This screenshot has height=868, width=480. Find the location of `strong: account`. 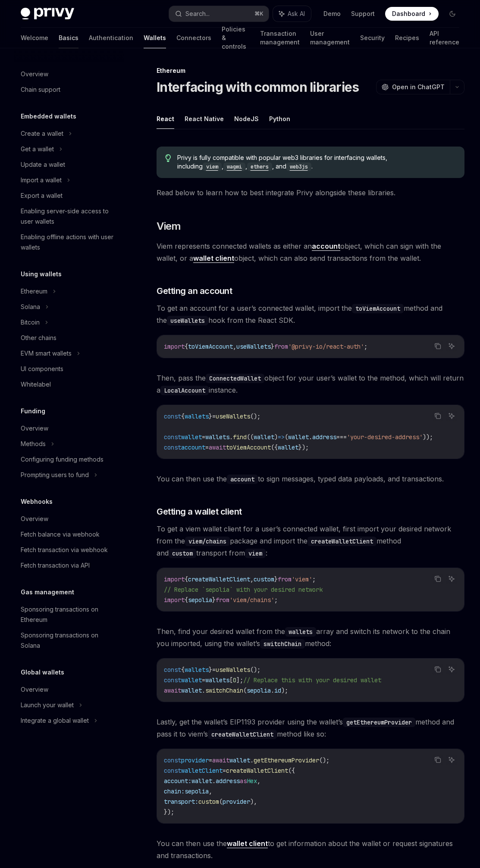

strong: account is located at coordinates (326, 246).